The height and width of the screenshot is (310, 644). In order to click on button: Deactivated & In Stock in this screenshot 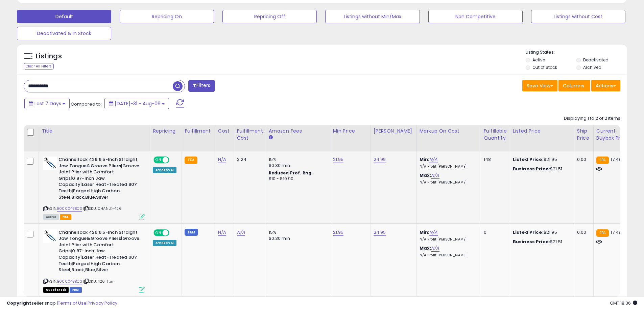, I will do `click(64, 33)`.